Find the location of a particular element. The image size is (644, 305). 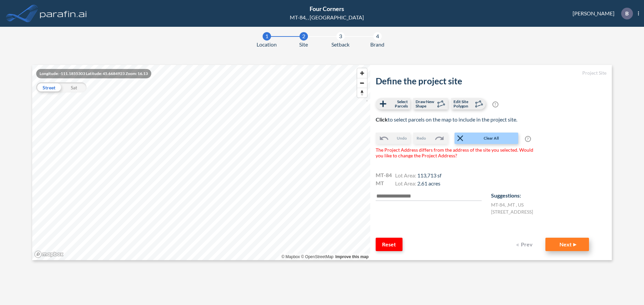

span: MT-84 is located at coordinates (383, 175).